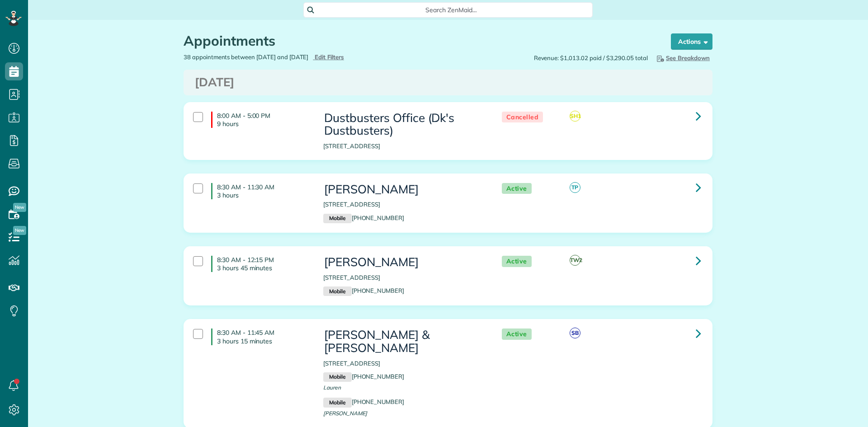 This screenshot has width=868, height=427. Describe the element at coordinates (575, 116) in the screenshot. I see `span: SH1` at that location.